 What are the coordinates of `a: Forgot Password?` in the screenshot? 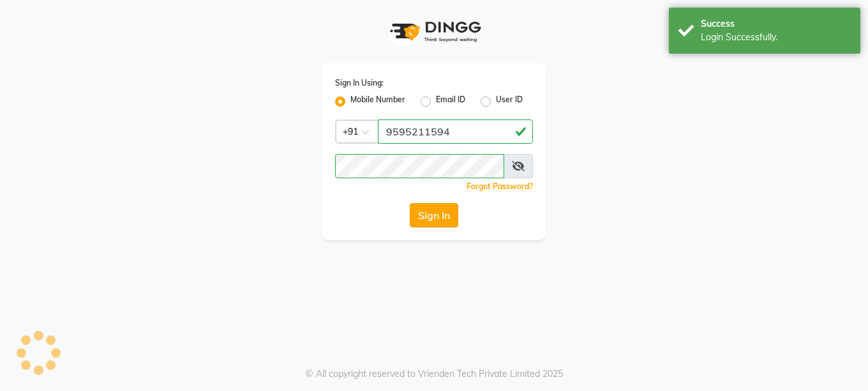 It's located at (500, 185).